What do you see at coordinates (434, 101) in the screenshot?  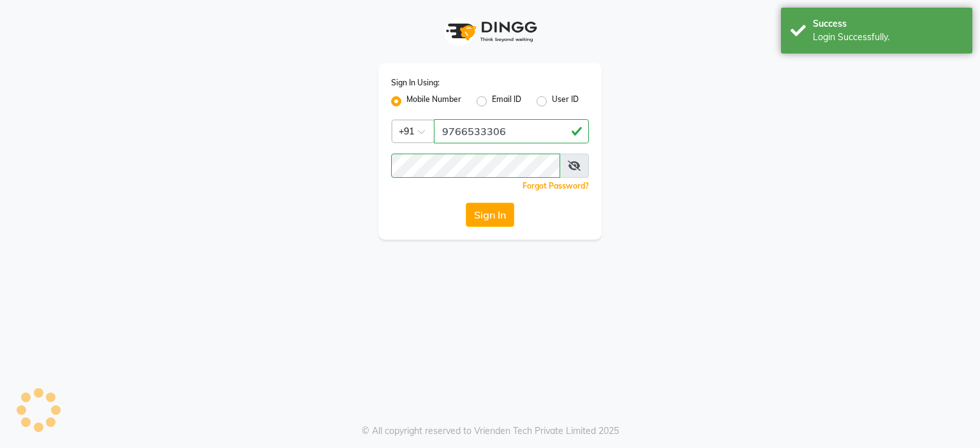 I see `label: Mobile Number` at bounding box center [434, 101].